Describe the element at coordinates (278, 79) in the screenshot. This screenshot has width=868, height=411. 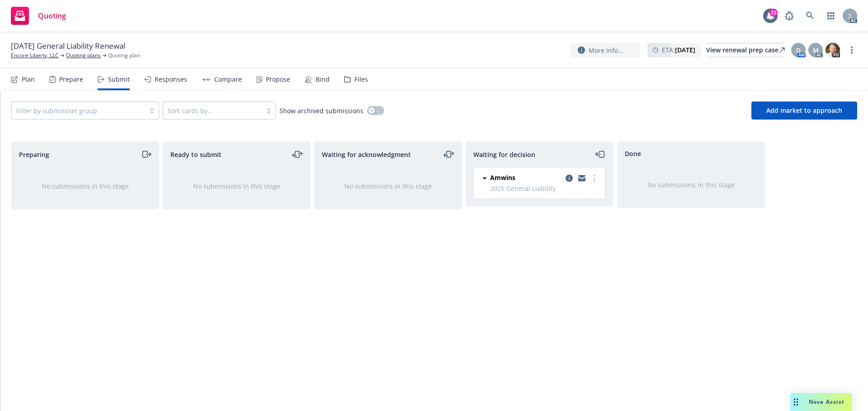
I see `div: Propose` at that location.